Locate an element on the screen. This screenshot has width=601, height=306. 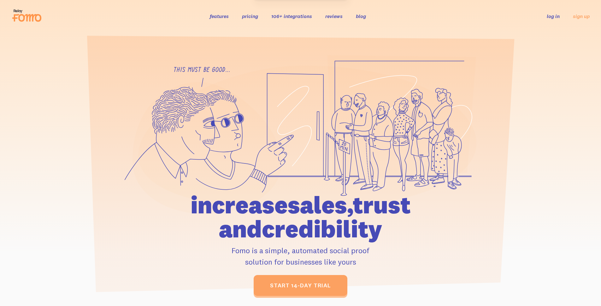
a: 106+ integrations is located at coordinates (292, 16).